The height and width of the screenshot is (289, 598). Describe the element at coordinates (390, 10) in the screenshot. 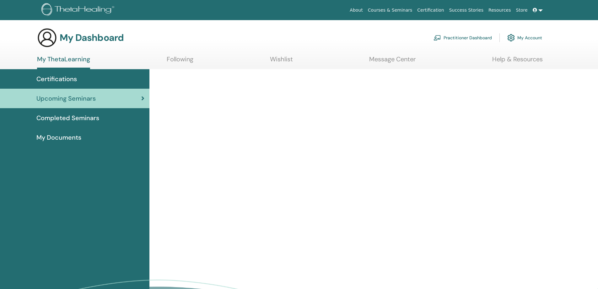

I see `a: Courses & Seminars` at that location.